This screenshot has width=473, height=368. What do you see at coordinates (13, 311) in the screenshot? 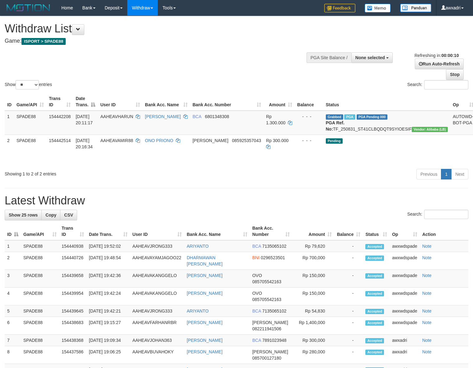
I see `td: 5` at bounding box center [13, 311].